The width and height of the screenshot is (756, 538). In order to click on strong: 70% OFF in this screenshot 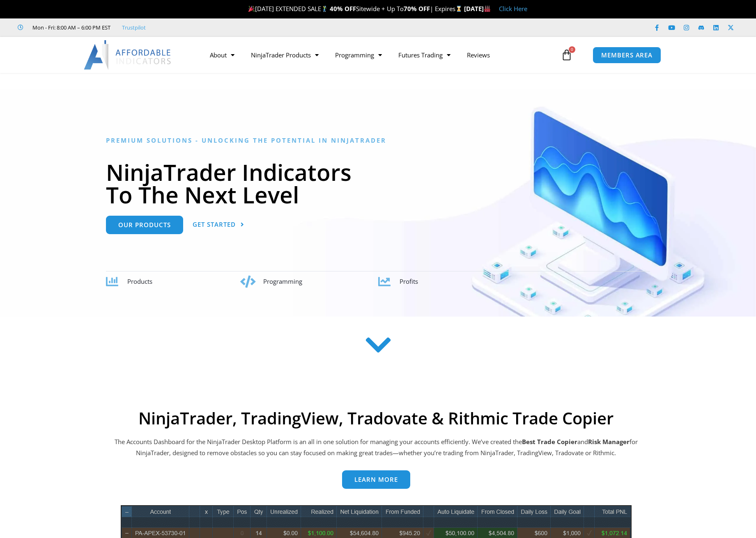, I will do `click(417, 9)`.